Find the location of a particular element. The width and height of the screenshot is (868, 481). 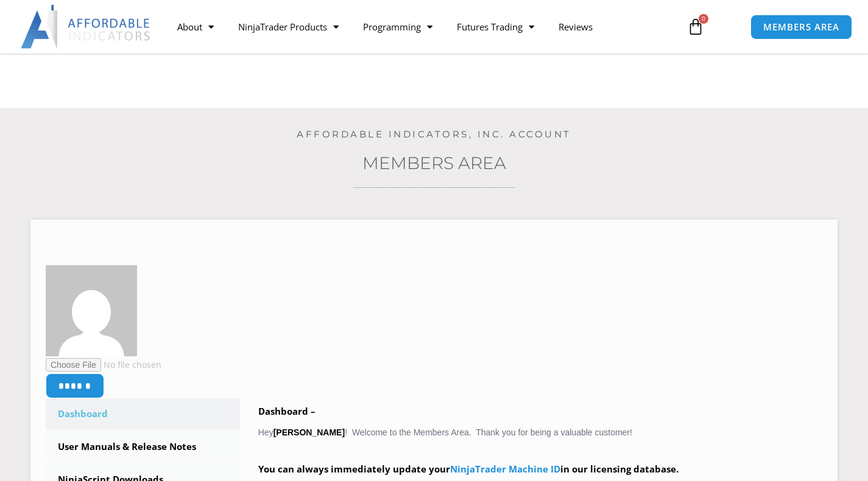

a: MEMBERS AREA is located at coordinates (801, 27).